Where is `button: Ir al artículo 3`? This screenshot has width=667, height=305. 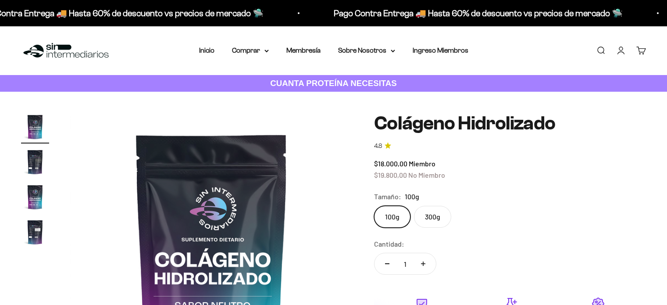
button: Ir al artículo 3 is located at coordinates (35, 198).